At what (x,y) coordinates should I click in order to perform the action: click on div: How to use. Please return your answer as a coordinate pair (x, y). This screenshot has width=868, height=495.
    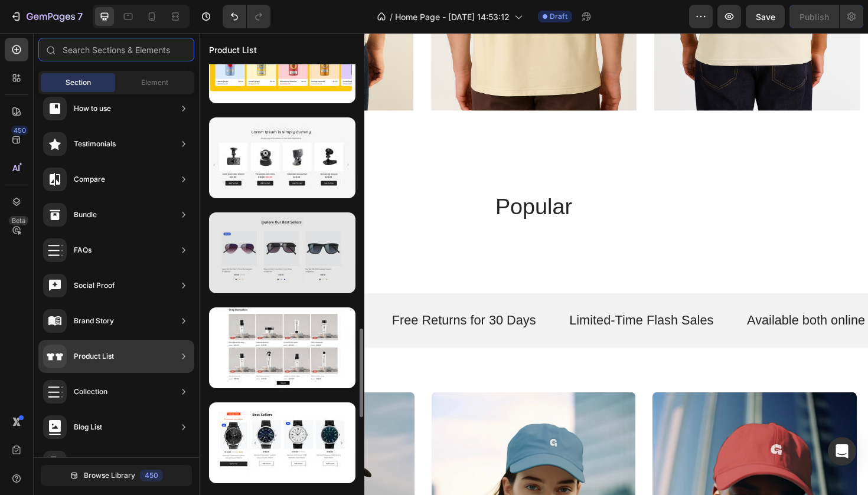
    Looking at the image, I should click on (92, 108).